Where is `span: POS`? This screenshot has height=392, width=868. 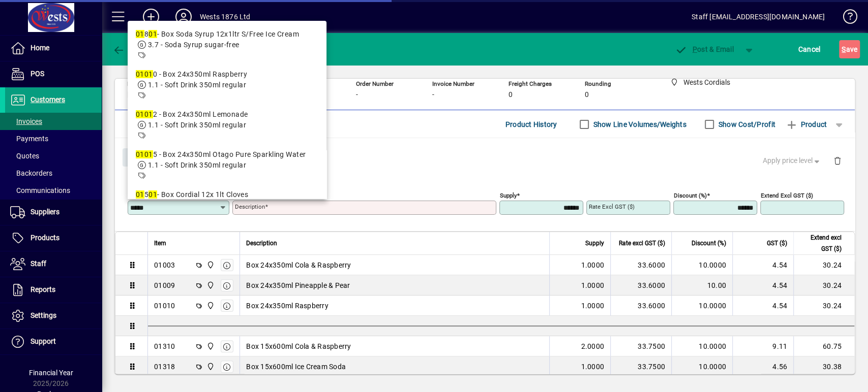 span: POS is located at coordinates (37, 74).